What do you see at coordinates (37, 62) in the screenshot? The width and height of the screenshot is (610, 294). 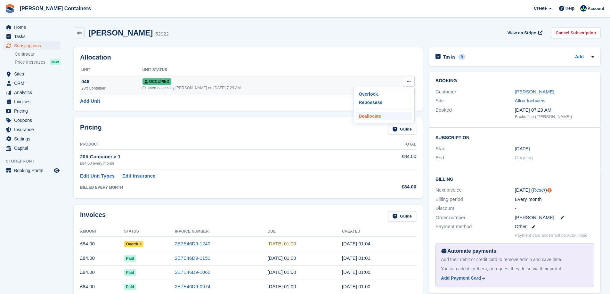 I see `a: Price increases NEW` at bounding box center [37, 62].